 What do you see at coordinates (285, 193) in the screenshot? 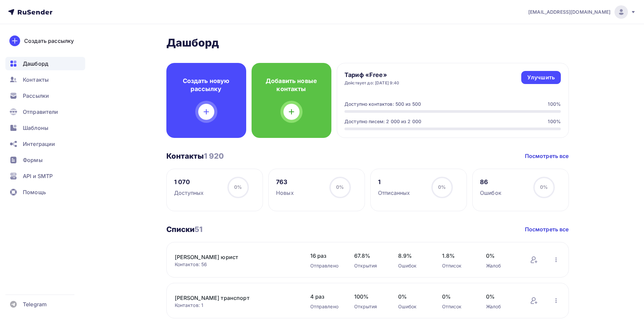
I see `div: Новых` at bounding box center [285, 193].